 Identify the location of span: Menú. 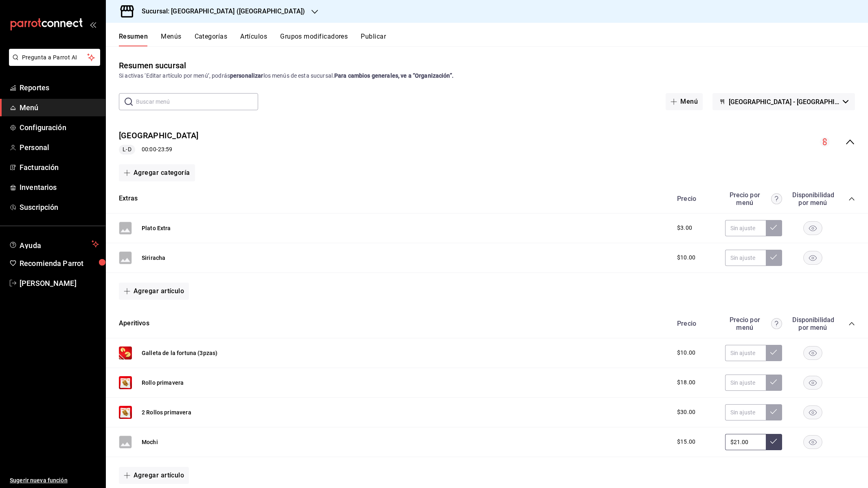
(59, 108).